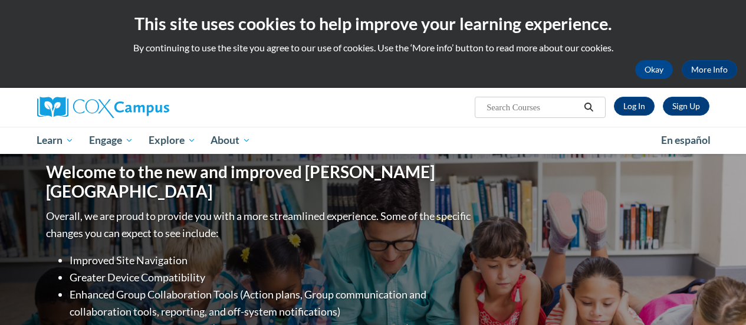 The image size is (746, 325). What do you see at coordinates (634, 106) in the screenshot?
I see `a: Log In` at bounding box center [634, 106].